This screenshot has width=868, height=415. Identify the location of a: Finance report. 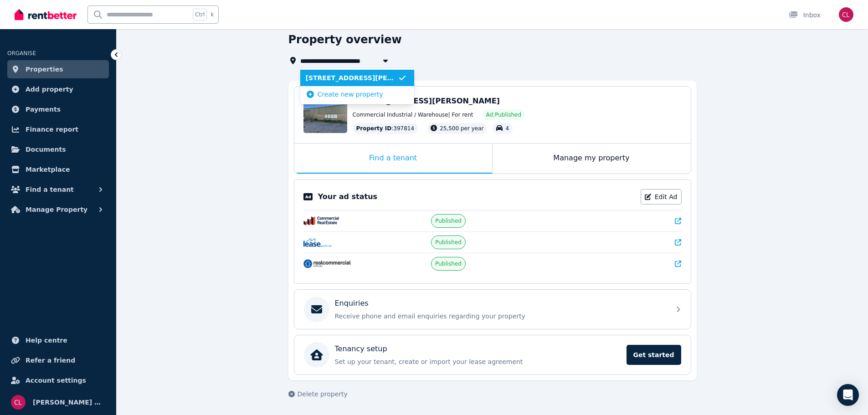
(58, 130).